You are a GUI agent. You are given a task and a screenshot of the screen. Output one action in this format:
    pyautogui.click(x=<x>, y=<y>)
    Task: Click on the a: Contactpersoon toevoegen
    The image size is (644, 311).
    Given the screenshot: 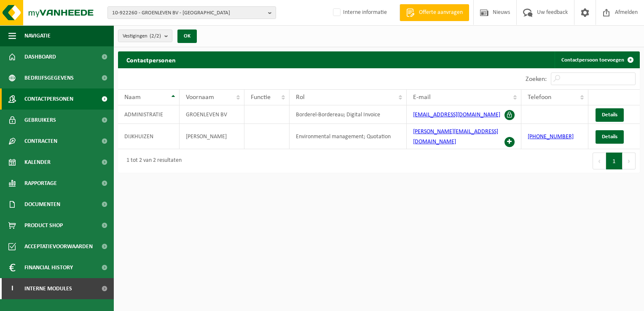 What is the action you would take?
    pyautogui.click(x=597, y=60)
    